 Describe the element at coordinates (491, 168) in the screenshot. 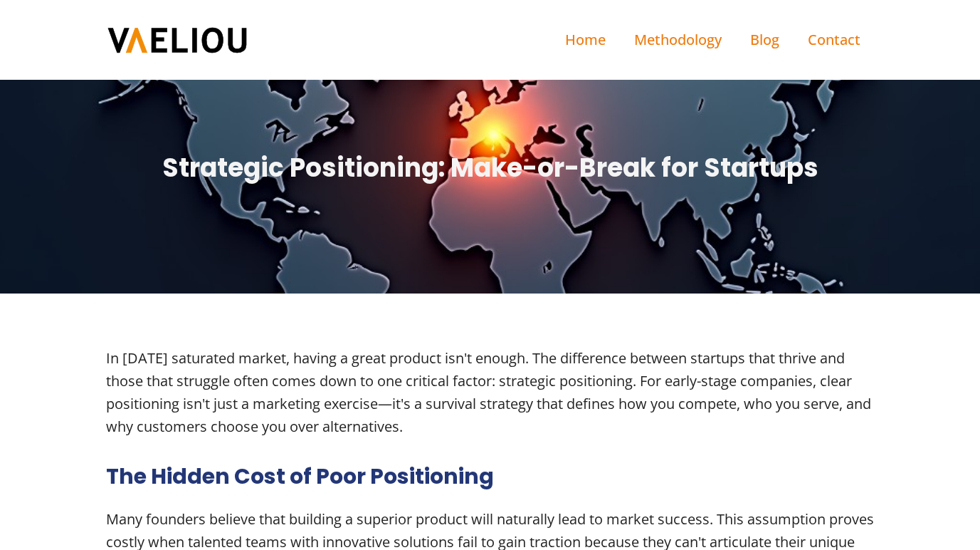

I see `span: Strategic Positioning: Make-or-Break for Startups` at that location.